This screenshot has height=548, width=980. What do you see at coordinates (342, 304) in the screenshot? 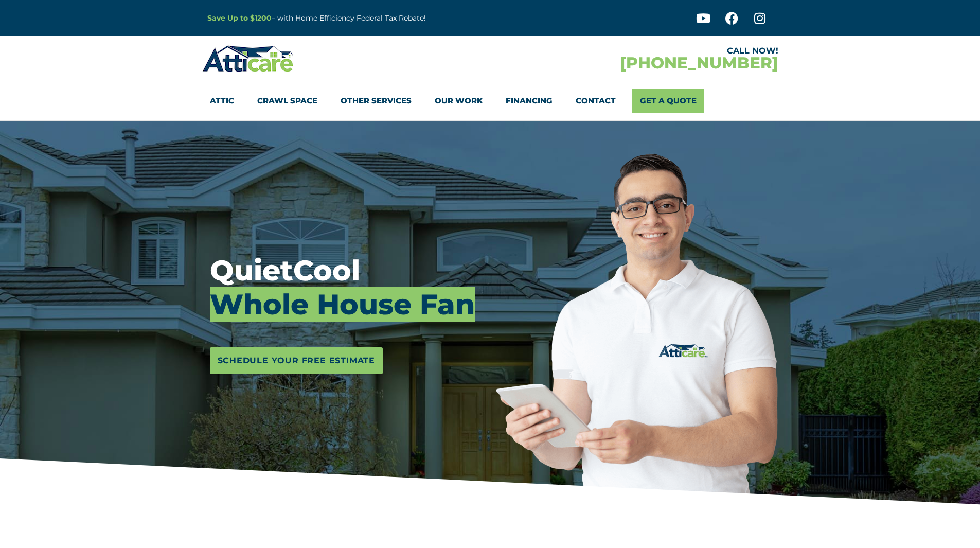
I see `mark: Whole House Fan` at bounding box center [342, 304].